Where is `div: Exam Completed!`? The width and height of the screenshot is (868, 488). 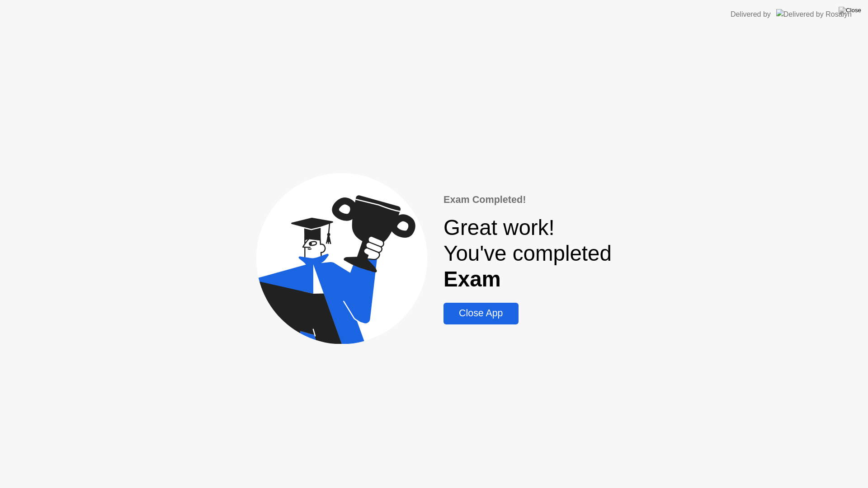
div: Exam Completed! is located at coordinates (528, 199).